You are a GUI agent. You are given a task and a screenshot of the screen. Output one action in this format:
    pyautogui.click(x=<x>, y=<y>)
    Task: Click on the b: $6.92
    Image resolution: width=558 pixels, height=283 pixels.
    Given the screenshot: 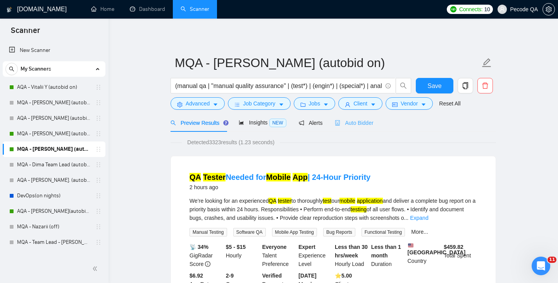 What is the action you would take?
    pyautogui.click(x=196, y=276)
    